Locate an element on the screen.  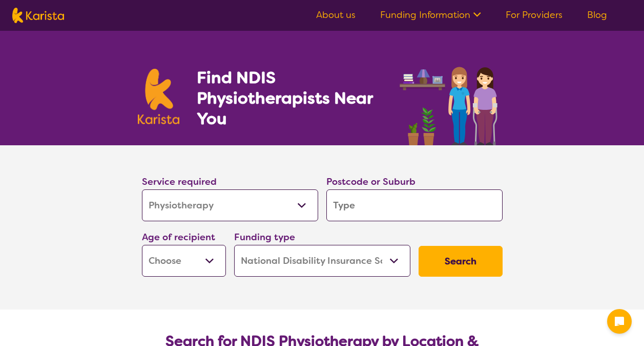
a: Blog is located at coordinates (597, 15).